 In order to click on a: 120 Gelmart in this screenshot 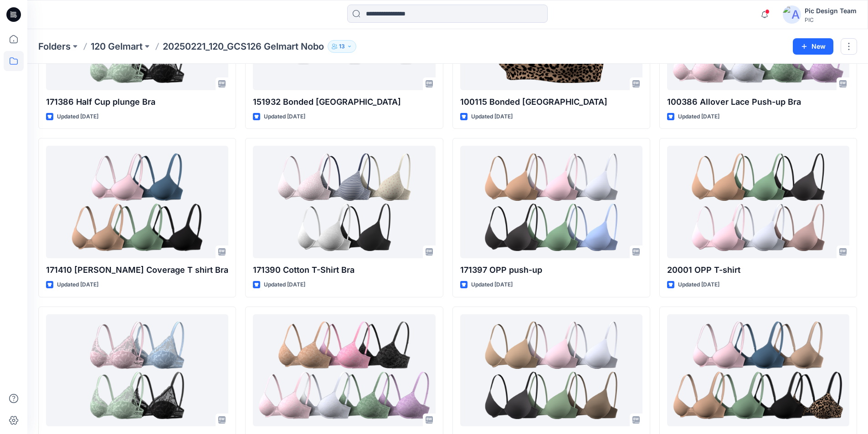, I will do `click(117, 46)`.